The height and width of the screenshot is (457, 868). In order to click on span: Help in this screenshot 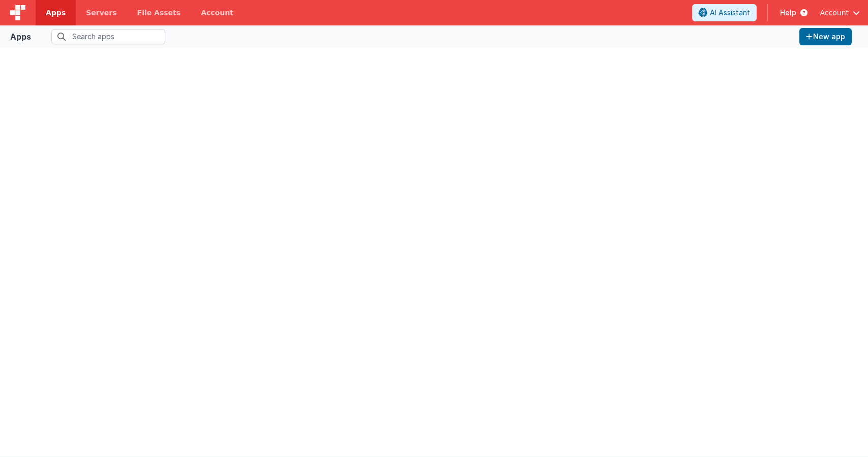, I will do `click(789, 13)`.